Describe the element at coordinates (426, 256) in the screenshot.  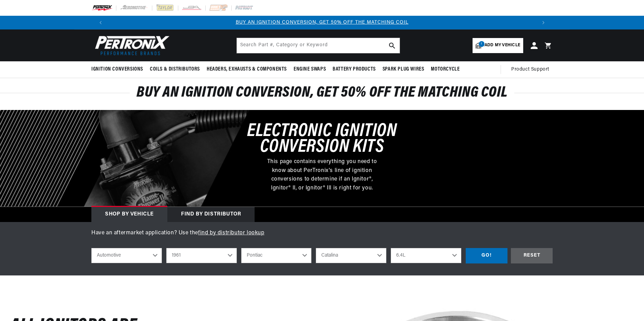
I see `select: Engine` at that location.